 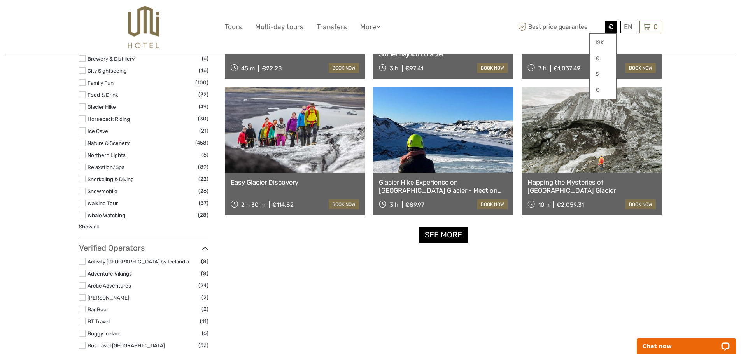 What do you see at coordinates (203, 119) in the screenshot?
I see `span: (30)` at bounding box center [203, 119].